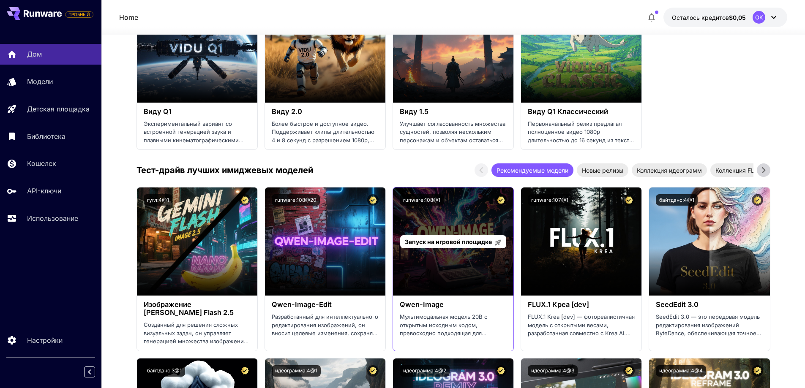 The height and width of the screenshot is (388, 805). I want to click on font: идеограмма:4@2, so click(424, 370).